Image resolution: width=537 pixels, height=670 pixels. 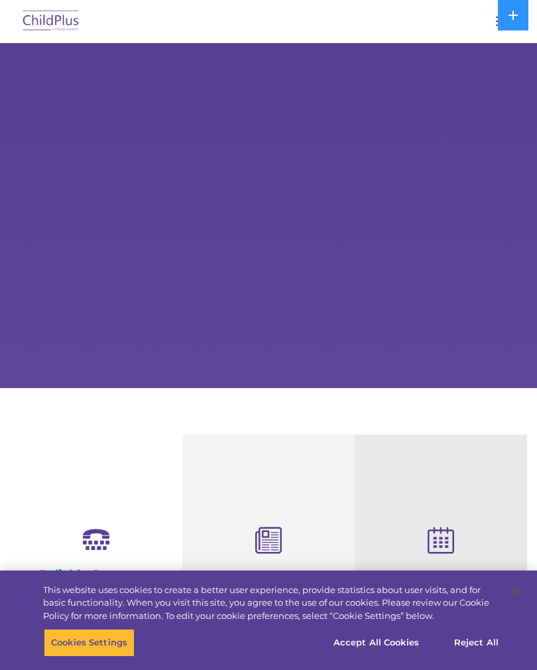 I want to click on h4: Child Development Assessments in ChildPlus, so click(x=269, y=591).